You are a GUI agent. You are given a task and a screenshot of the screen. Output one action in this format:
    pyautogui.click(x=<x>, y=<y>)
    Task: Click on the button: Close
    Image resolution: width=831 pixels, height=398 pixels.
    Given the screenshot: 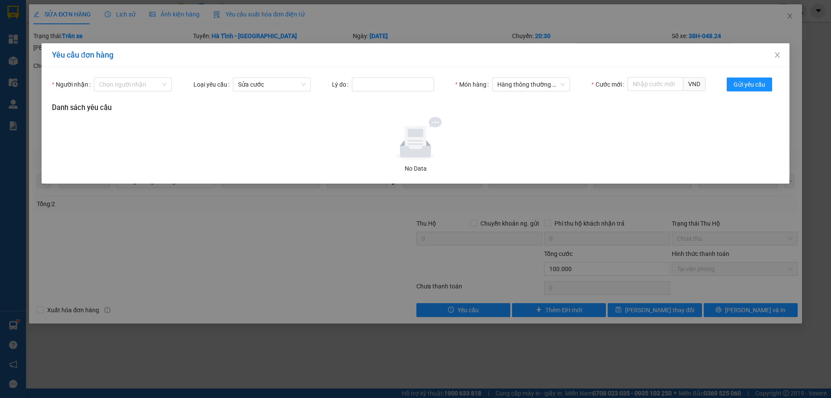 What is the action you would take?
    pyautogui.click(x=778, y=55)
    